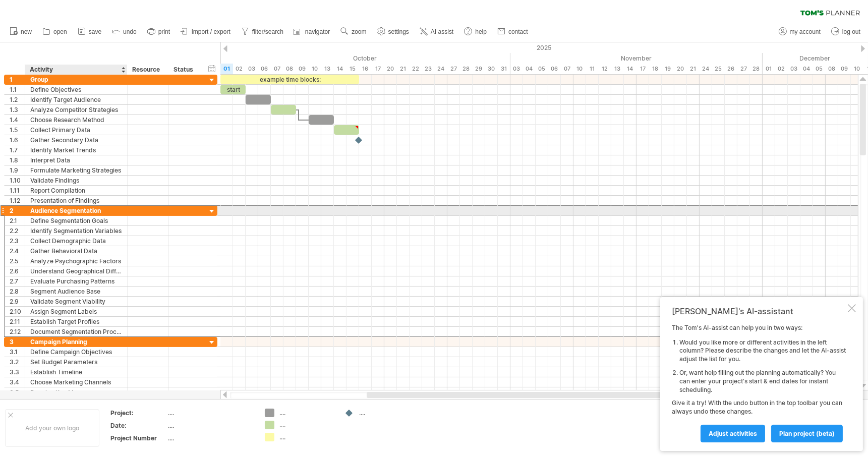 The image size is (868, 456). Describe the element at coordinates (290, 68) in the screenshot. I see `div: Wednesday, 8 October 2025` at that location.